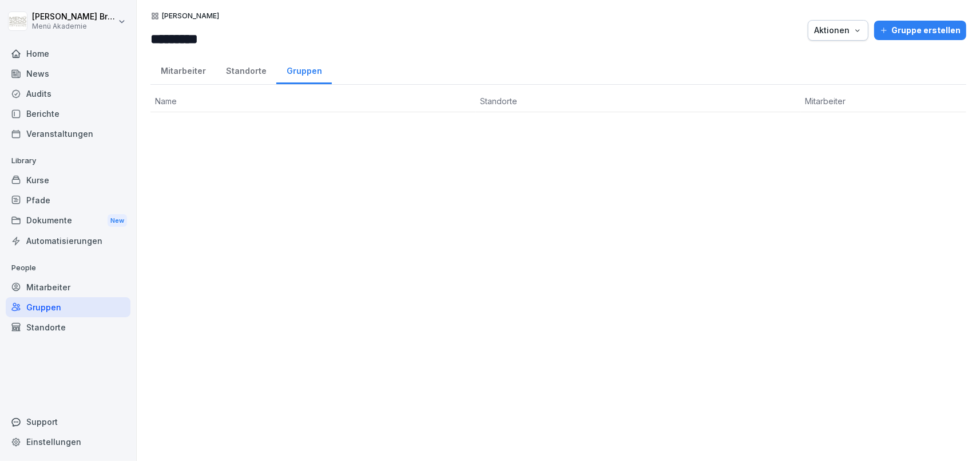 The image size is (980, 461). What do you see at coordinates (68, 133) in the screenshot?
I see `a: Veranstaltungen` at bounding box center [68, 133].